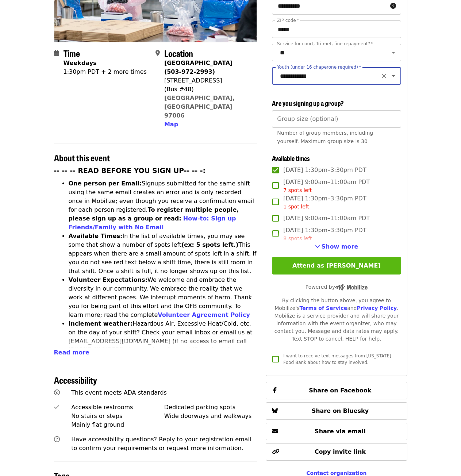 The image size is (461, 476). What do you see at coordinates (105, 183) in the screenshot?
I see `strong: One person per Email:` at bounding box center [105, 183].